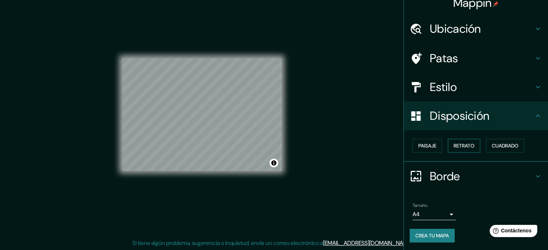  What do you see at coordinates (444, 58) in the screenshot?
I see `font: Patas` at bounding box center [444, 58].